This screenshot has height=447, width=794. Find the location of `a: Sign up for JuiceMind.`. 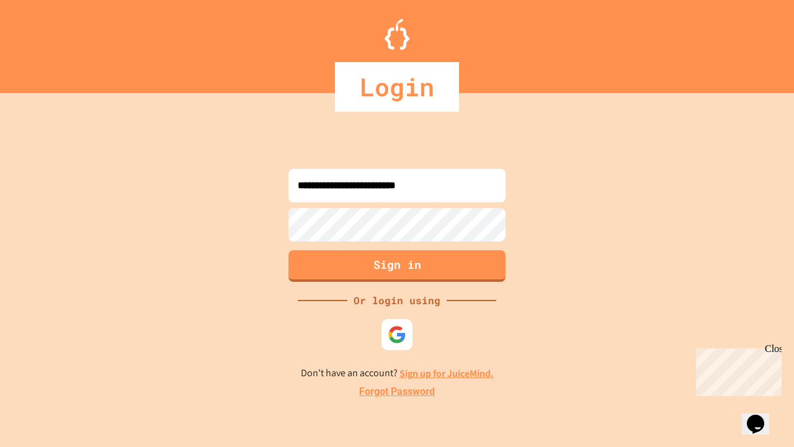

a: Sign up for JuiceMind. is located at coordinates (447, 373).